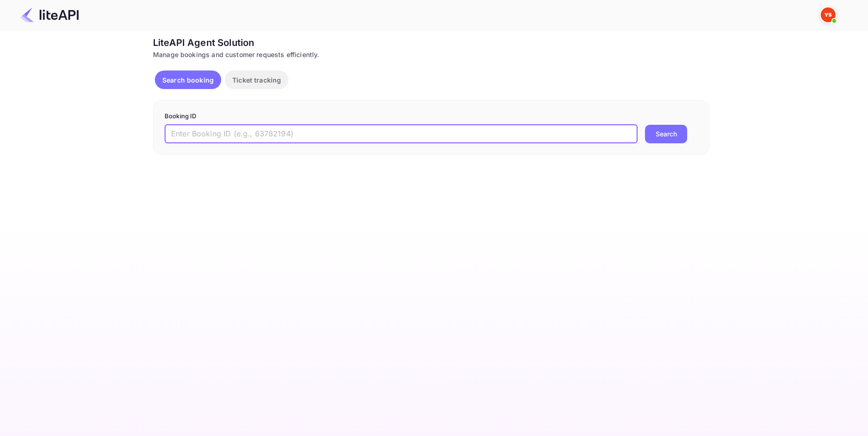 The width and height of the screenshot is (868, 436). Describe the element at coordinates (431, 116) in the screenshot. I see `p: Booking ID` at that location.